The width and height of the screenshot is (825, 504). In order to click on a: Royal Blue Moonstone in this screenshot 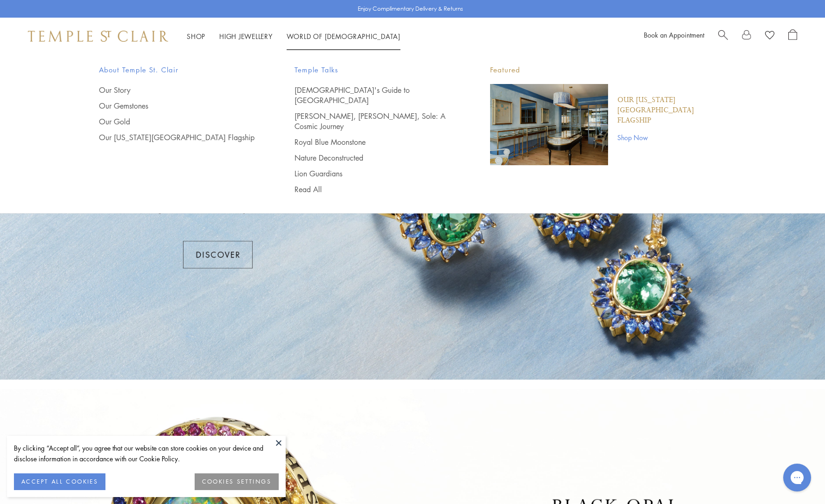, I will do `click(374, 142)`.